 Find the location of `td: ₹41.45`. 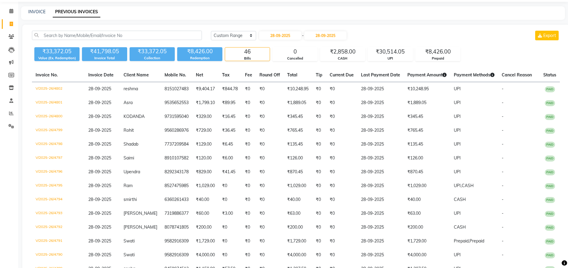

td: ₹41.45 is located at coordinates (230, 172).